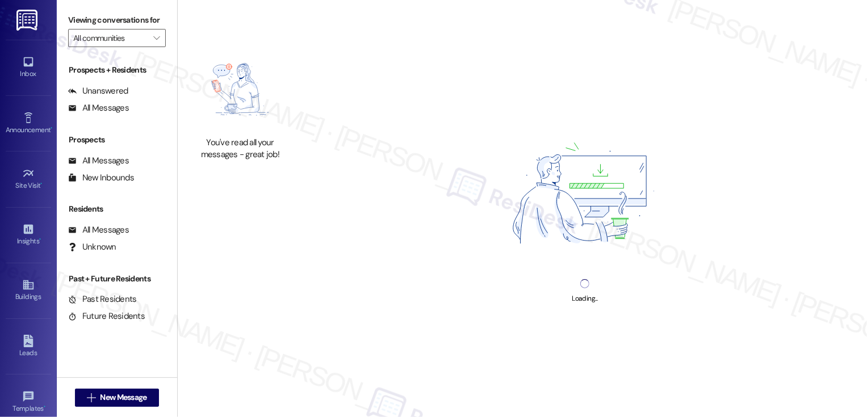 This screenshot has width=867, height=417. Describe the element at coordinates (240, 89) in the screenshot. I see `img: empty-state` at that location.